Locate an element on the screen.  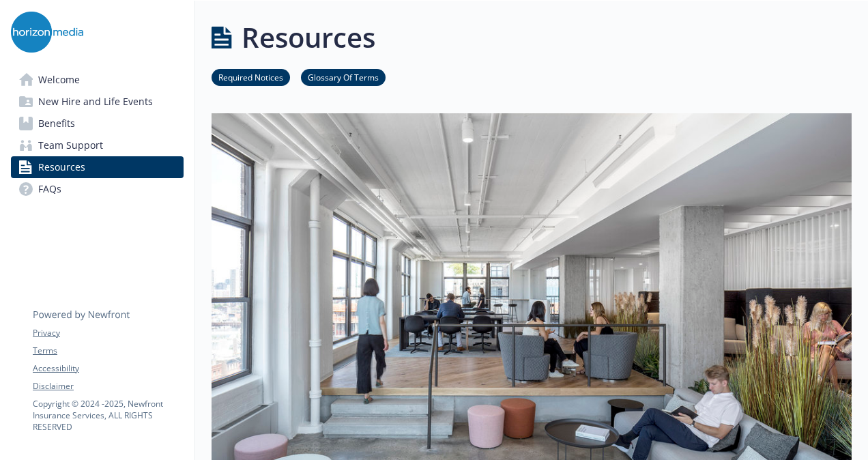
a: Accessibility is located at coordinates (108, 369).